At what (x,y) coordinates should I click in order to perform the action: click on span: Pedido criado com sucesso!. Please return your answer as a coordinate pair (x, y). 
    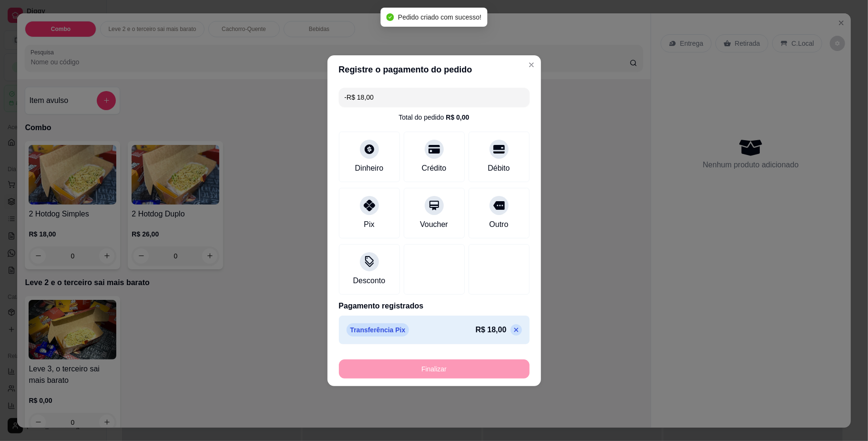
    Looking at the image, I should click on (439, 17).